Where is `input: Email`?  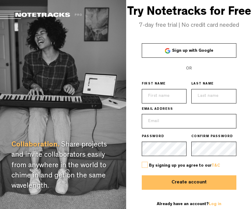
input: Email is located at coordinates (189, 121).